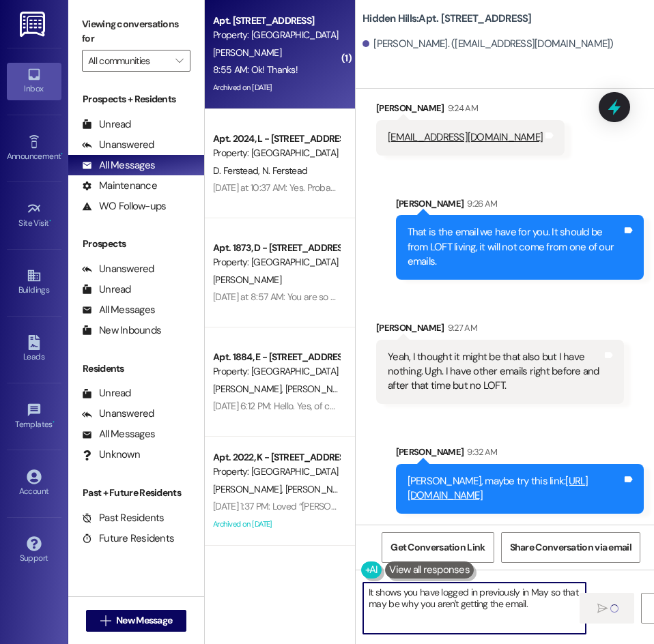  Describe the element at coordinates (480, 452) in the screenshot. I see `div: 9:32 AM` at that location.